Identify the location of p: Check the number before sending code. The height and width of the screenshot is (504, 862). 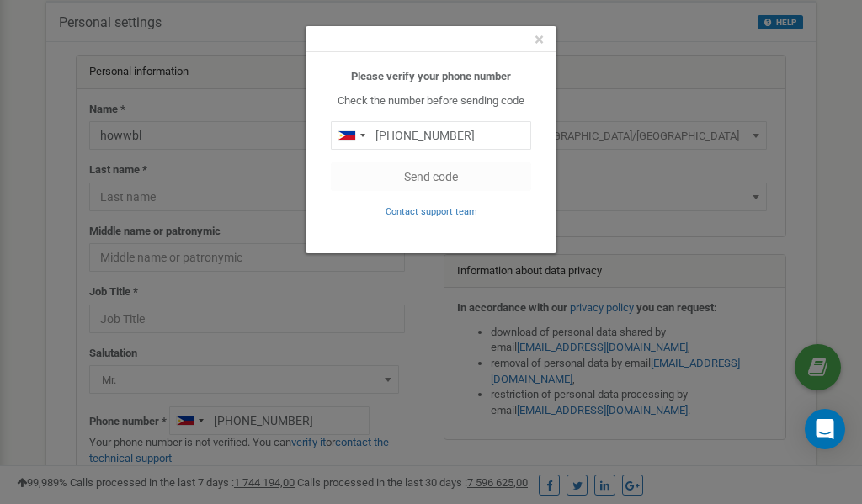
(431, 101).